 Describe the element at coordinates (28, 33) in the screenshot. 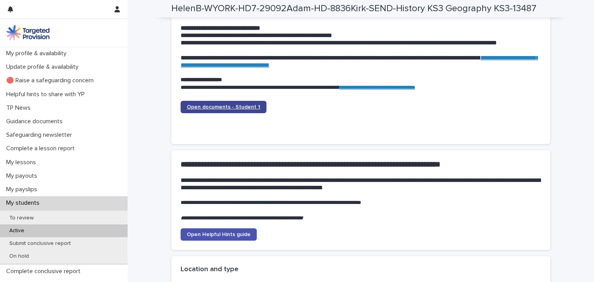

I see `img: M5nRWzHhSzIhMunXDL62` at that location.